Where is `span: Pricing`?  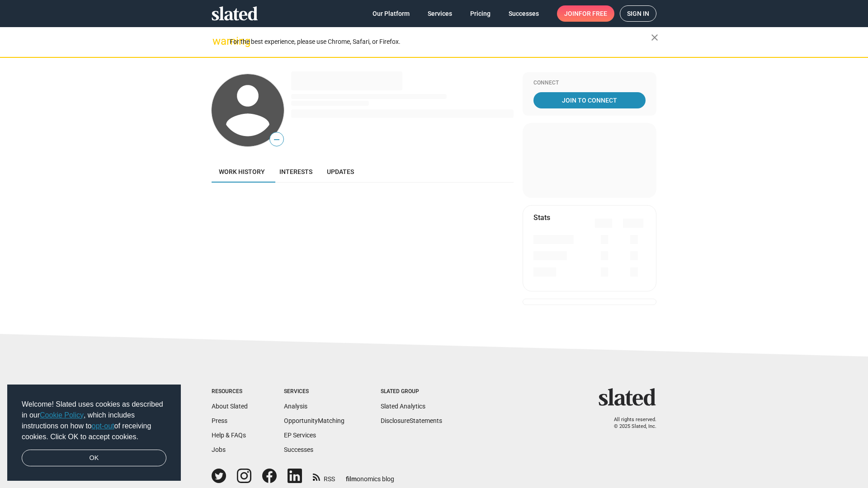 span: Pricing is located at coordinates (480, 14).